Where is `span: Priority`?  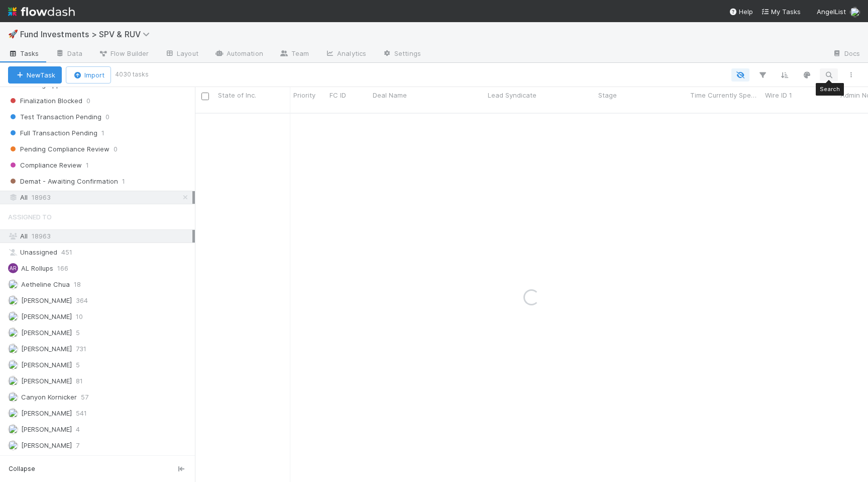 span: Priority is located at coordinates (305, 95).